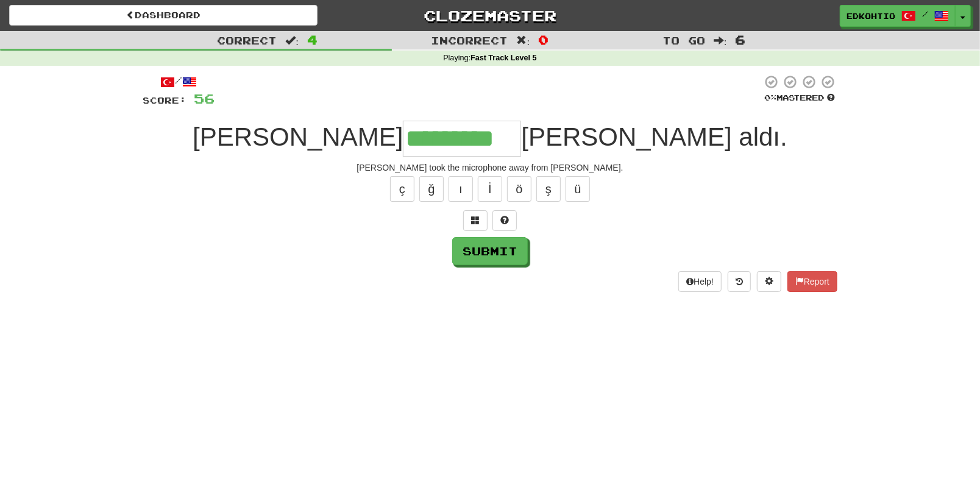  Describe the element at coordinates (312, 39) in the screenshot. I see `span: 4` at that location.